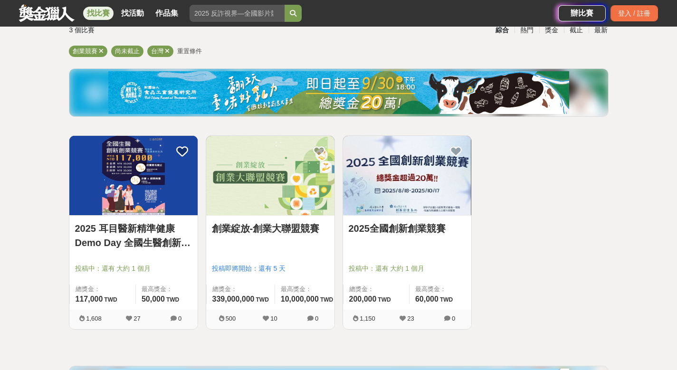 Image resolution: width=677 pixels, height=370 pixels. What do you see at coordinates (231, 318) in the screenshot?
I see `span: 500` at bounding box center [231, 318].